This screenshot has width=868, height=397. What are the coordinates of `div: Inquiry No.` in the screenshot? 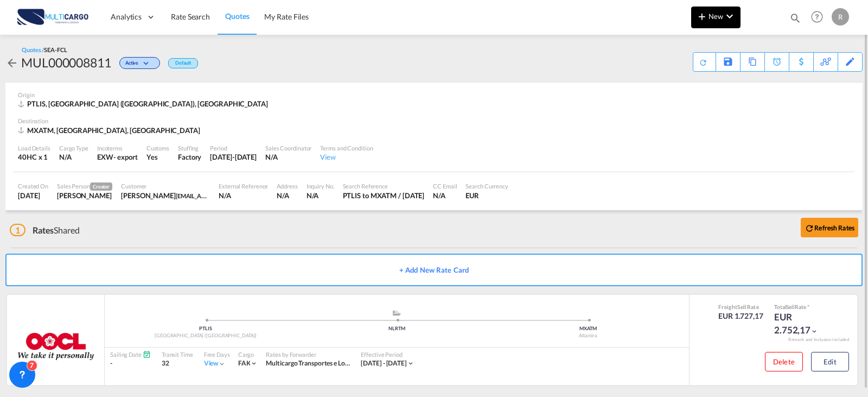 It's located at (320, 185).